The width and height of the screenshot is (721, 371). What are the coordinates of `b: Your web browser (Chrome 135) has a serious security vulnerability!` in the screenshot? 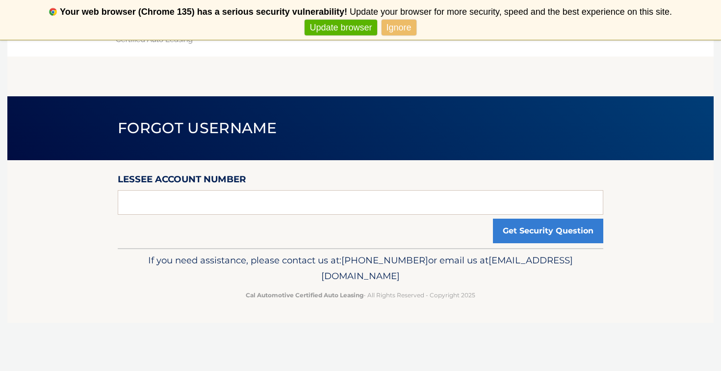 It's located at (204, 12).